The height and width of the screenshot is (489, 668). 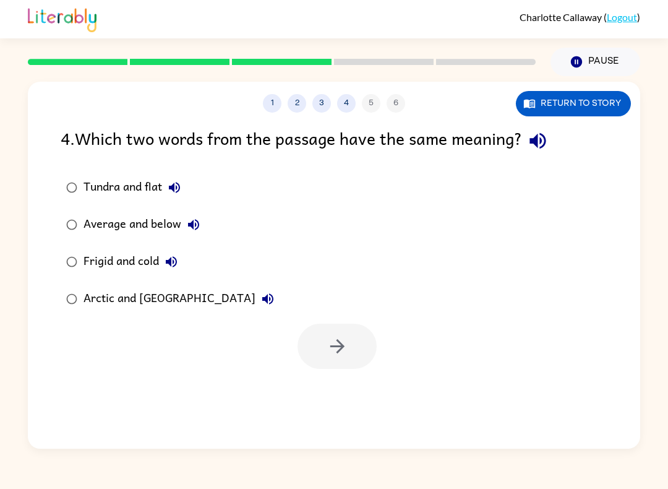 I want to click on button: Tundra and flat, so click(x=174, y=187).